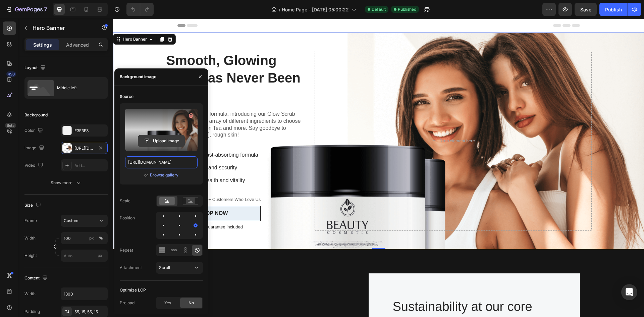  What do you see at coordinates (379, 9) in the screenshot?
I see `span: Default` at bounding box center [379, 9].